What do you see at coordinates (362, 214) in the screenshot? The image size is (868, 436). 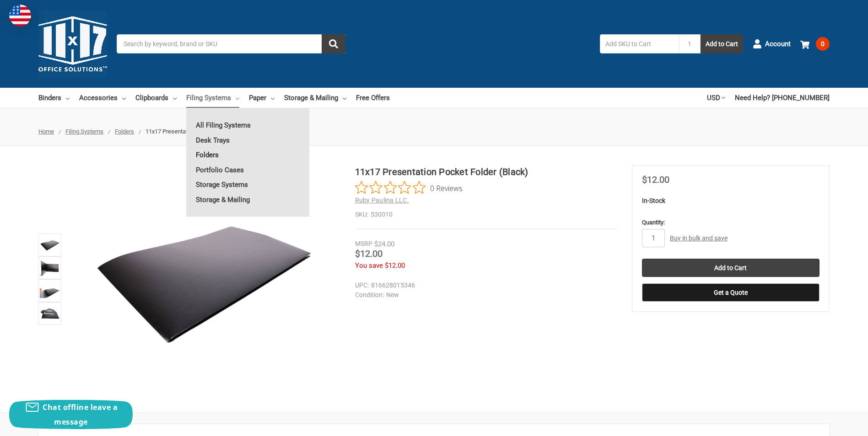 I see `dt: SKU:` at bounding box center [362, 214].